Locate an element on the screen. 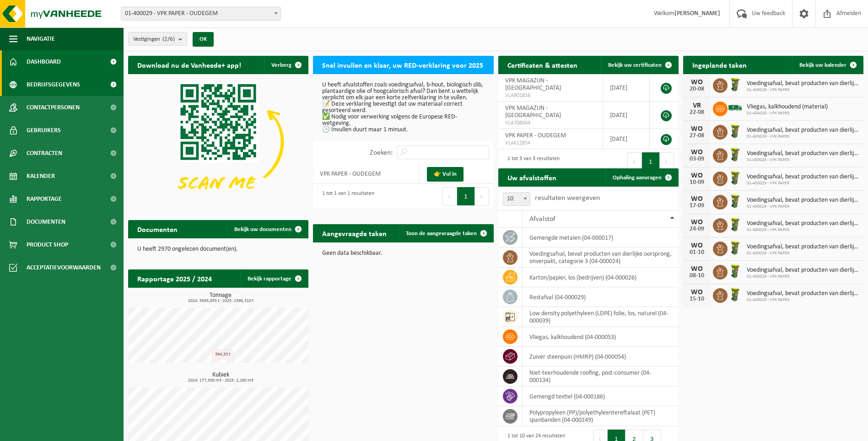 This screenshot has height=441, width=868. div: 1 tot 3 van 3 resultaten is located at coordinates (531, 162).